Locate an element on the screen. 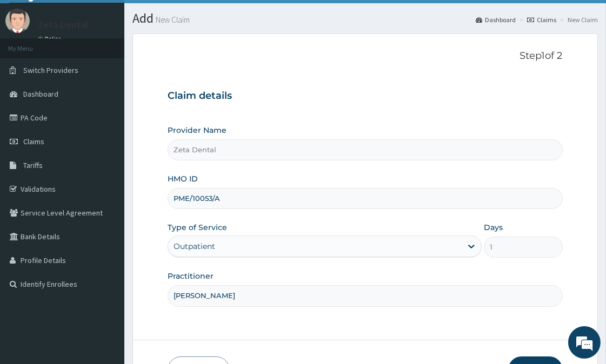 This screenshot has height=364, width=606. span: We're online! is located at coordinates (106, 167).